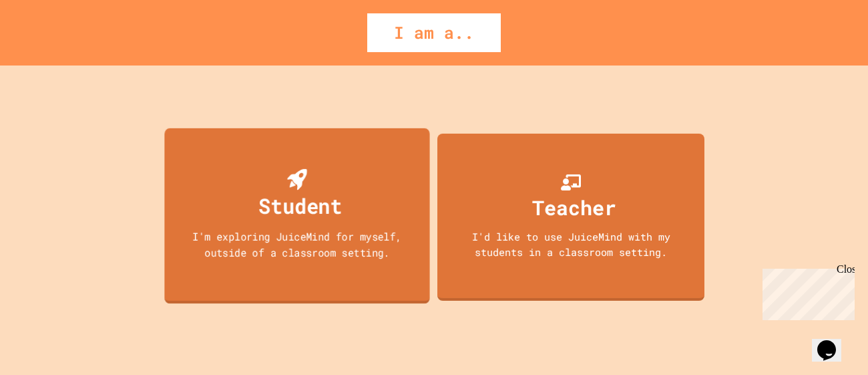 The height and width of the screenshot is (375, 868). What do you see at coordinates (434, 33) in the screenshot?
I see `div: I am a..` at bounding box center [434, 33].